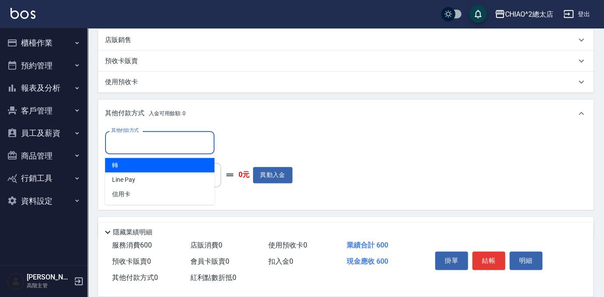 The width and height of the screenshot is (604, 297). Describe the element at coordinates (206, 245) in the screenshot. I see `span: 店販消費 0` at that location.